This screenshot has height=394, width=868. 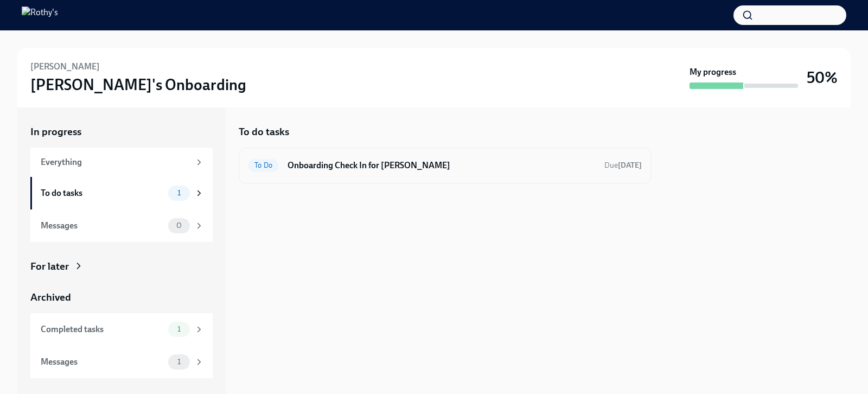 What do you see at coordinates (49, 267) in the screenshot?
I see `div: For later` at bounding box center [49, 267].